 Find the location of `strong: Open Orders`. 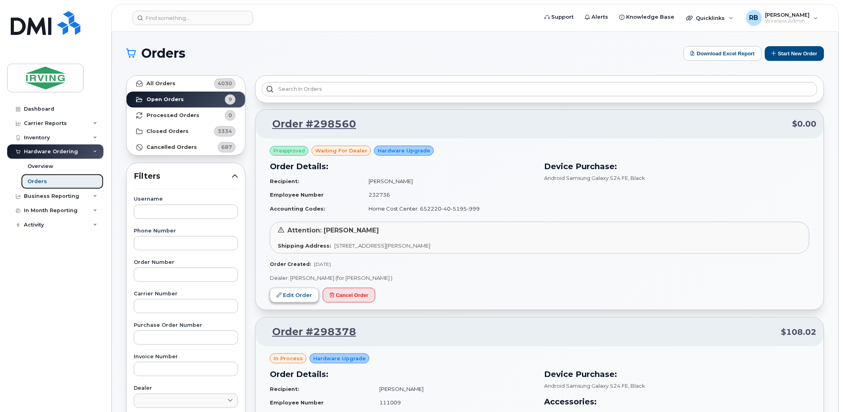

strong: Open Orders is located at coordinates (165, 99).